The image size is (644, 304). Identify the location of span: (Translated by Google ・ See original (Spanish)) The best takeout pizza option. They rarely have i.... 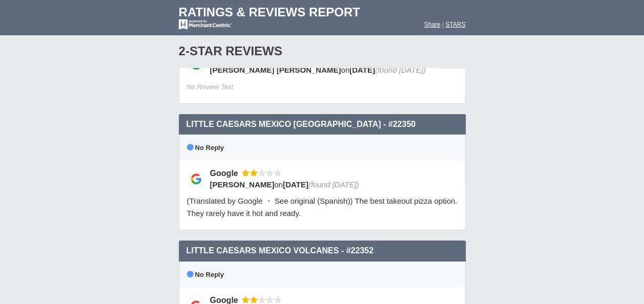
(322, 207).